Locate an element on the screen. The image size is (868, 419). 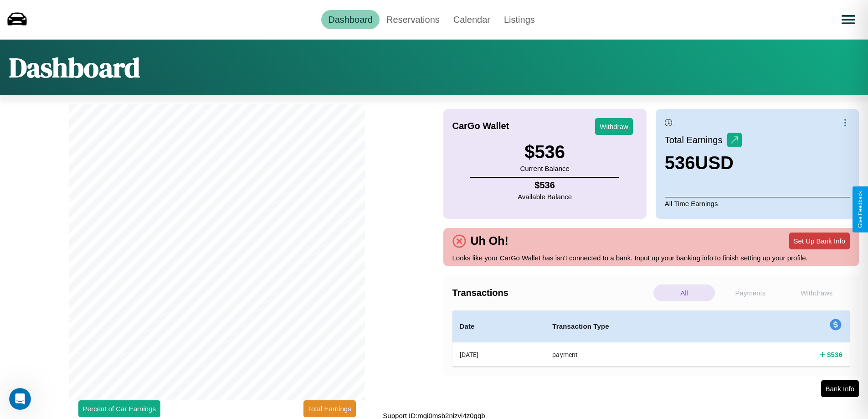
p: Withdraws is located at coordinates (817, 293).